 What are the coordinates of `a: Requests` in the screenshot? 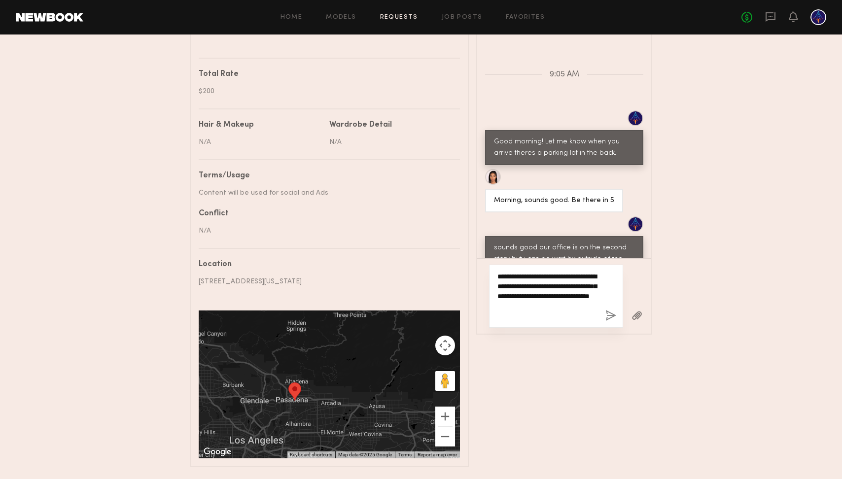 It's located at (399, 17).